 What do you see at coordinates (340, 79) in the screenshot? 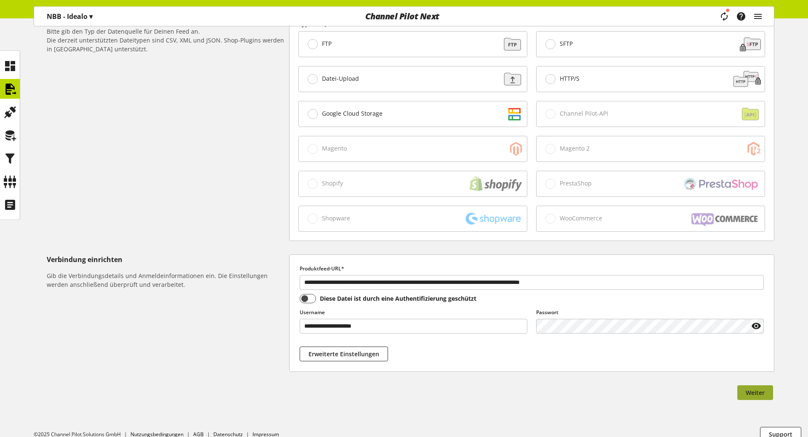
I see `span: Datei-Upload` at bounding box center [340, 79].